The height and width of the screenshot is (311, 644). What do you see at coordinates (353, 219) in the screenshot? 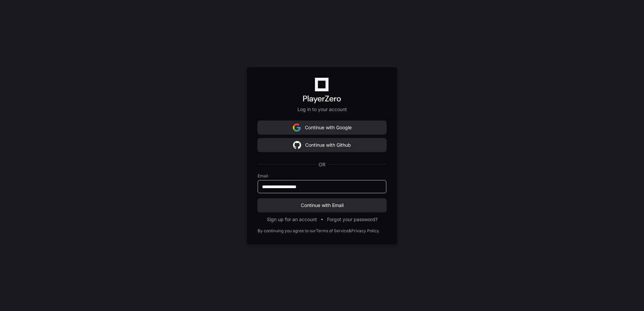
I see `button: Forgot your password?` at bounding box center [353, 219].